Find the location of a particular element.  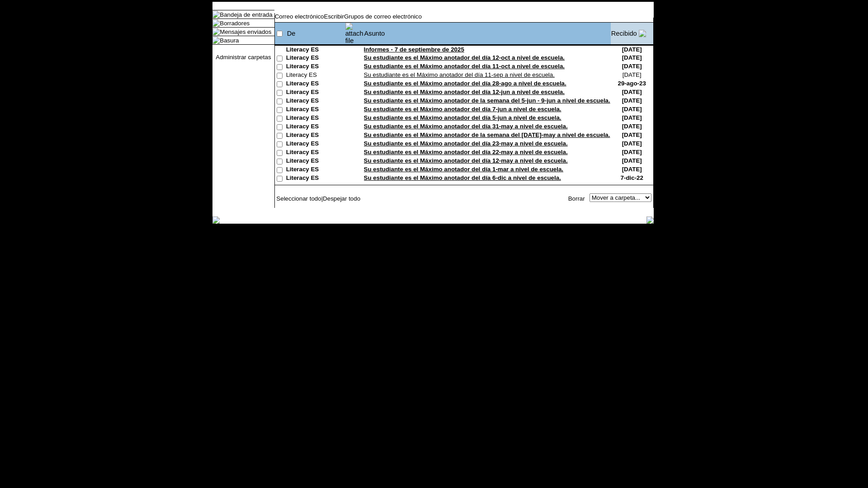

img: black_spacer.gif is located at coordinates (464, 208).